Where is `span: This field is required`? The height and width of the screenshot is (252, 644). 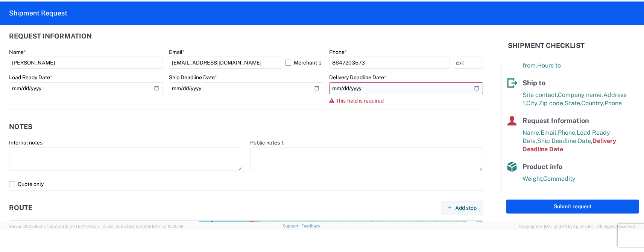 span: This field is required is located at coordinates (360, 100).